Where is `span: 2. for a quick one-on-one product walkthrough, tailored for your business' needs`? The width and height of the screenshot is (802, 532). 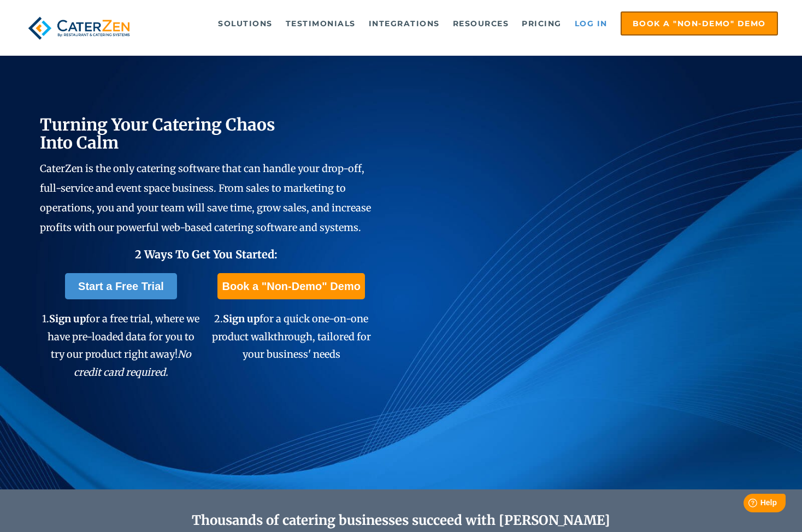 span: 2. for a quick one-on-one product walkthrough, tailored for your business' needs is located at coordinates (291, 336).